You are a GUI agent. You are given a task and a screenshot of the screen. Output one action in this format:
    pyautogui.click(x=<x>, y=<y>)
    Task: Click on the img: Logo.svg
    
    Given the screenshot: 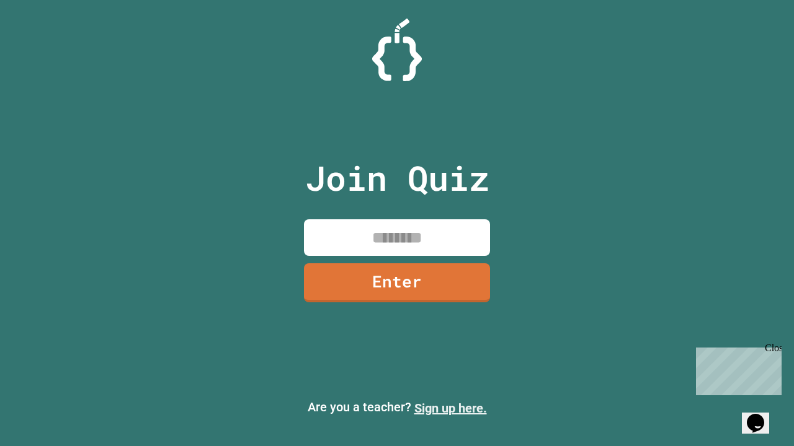 What is the action you would take?
    pyautogui.click(x=397, y=50)
    